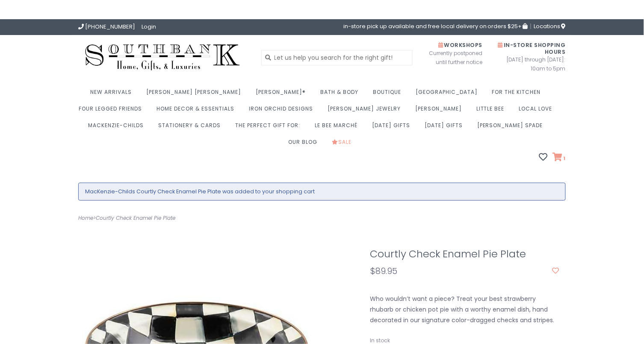  What do you see at coordinates (450, 58) in the screenshot?
I see `span: Currently postponed until further notice` at bounding box center [450, 58].